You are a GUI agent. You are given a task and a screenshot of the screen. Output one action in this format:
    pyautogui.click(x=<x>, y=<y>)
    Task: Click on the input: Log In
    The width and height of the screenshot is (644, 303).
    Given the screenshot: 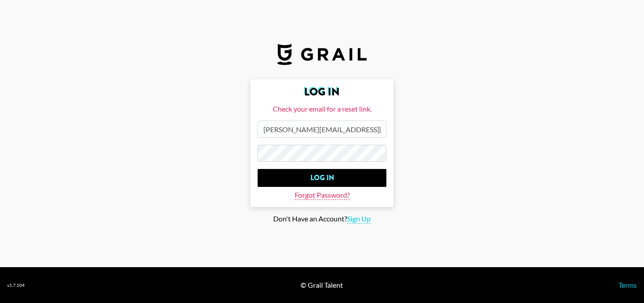 What is the action you would take?
    pyautogui.click(x=322, y=178)
    